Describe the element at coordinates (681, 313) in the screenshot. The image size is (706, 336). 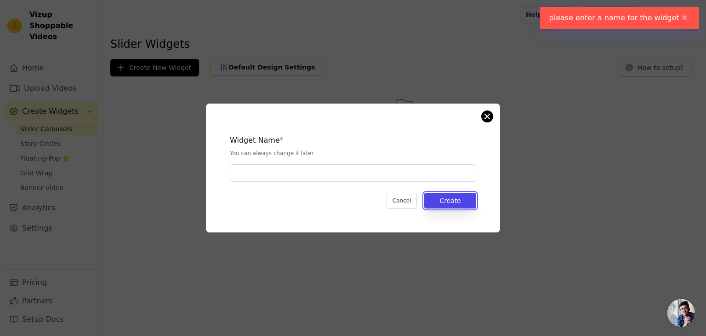
I see `a: Open chat` at that location.